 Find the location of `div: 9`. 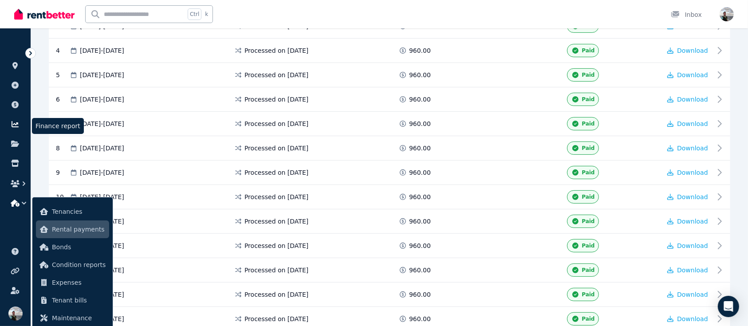

div: 9 is located at coordinates (63, 173).